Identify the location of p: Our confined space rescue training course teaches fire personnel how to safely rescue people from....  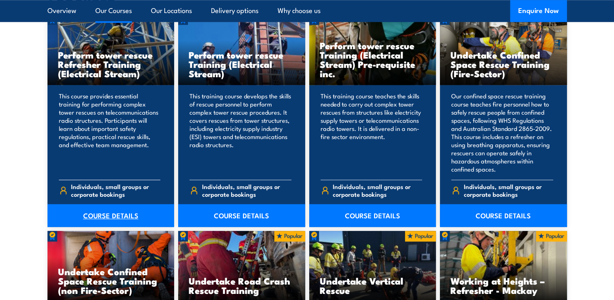
(502, 132).